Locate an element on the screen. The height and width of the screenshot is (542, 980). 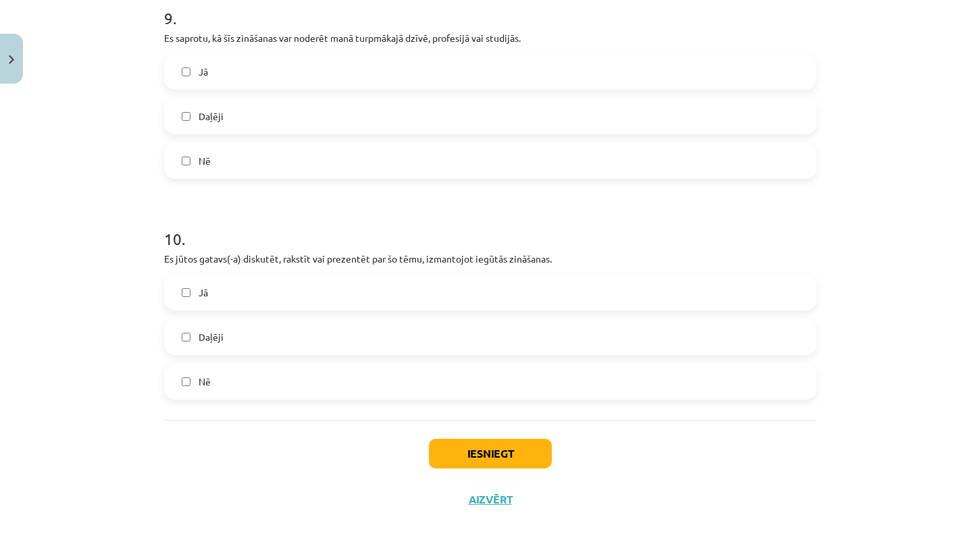
img: icon-close-lesson-0947bae3869378f0d4975bcd49f059093ad1ed9edebbc8119c70593378902aed.svg is located at coordinates (12, 59).